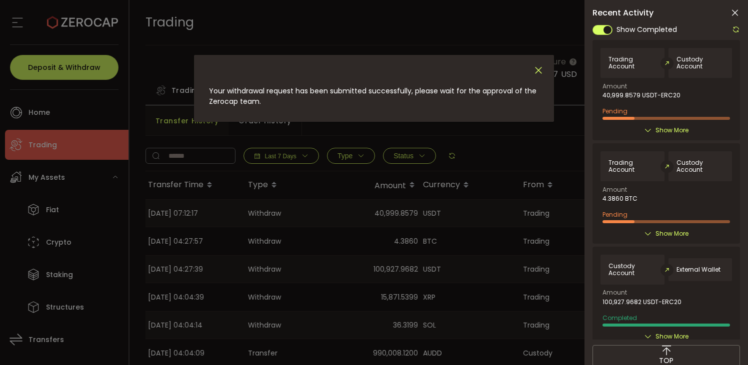  I want to click on span: Completed, so click(619, 318).